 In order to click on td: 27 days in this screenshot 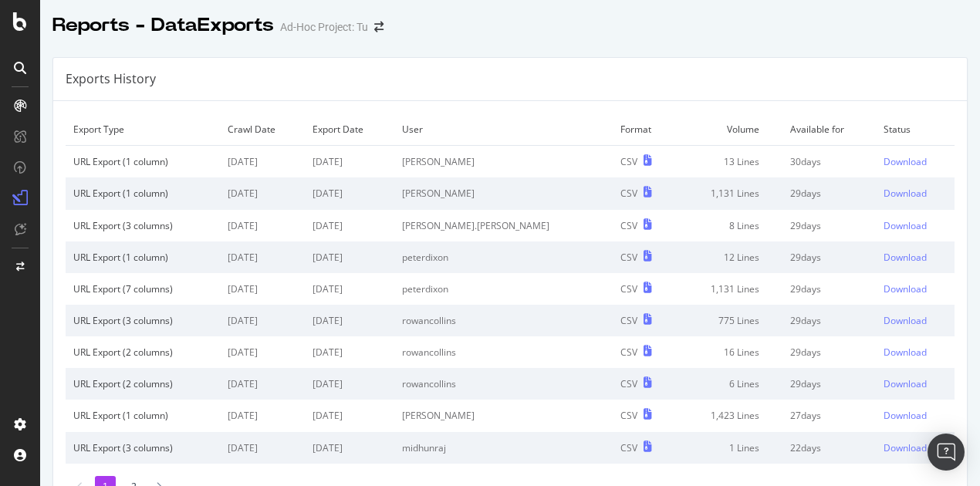, I will do `click(828, 415)`.